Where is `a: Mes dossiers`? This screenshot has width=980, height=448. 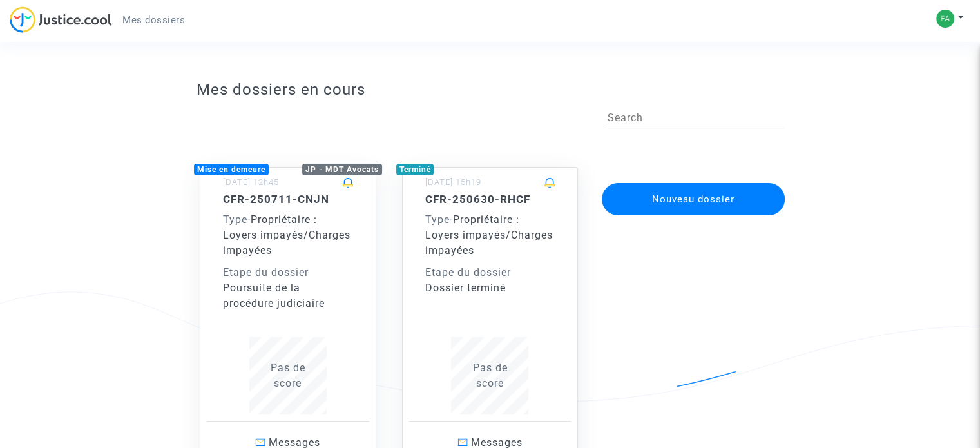
a: Mes dossiers is located at coordinates (154, 20).